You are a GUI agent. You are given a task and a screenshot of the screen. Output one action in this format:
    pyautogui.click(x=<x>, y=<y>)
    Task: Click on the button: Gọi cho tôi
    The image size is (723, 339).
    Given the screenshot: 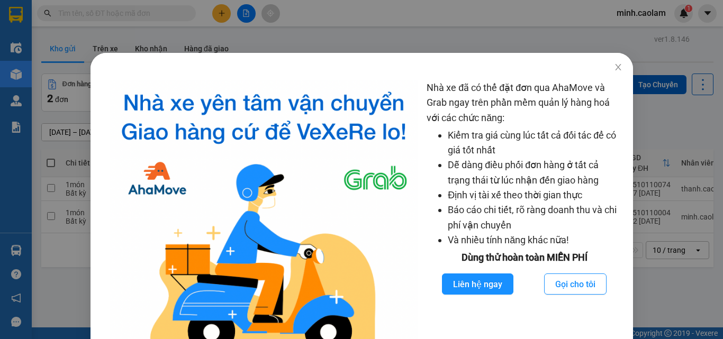 What is the action you would take?
    pyautogui.click(x=575, y=284)
    